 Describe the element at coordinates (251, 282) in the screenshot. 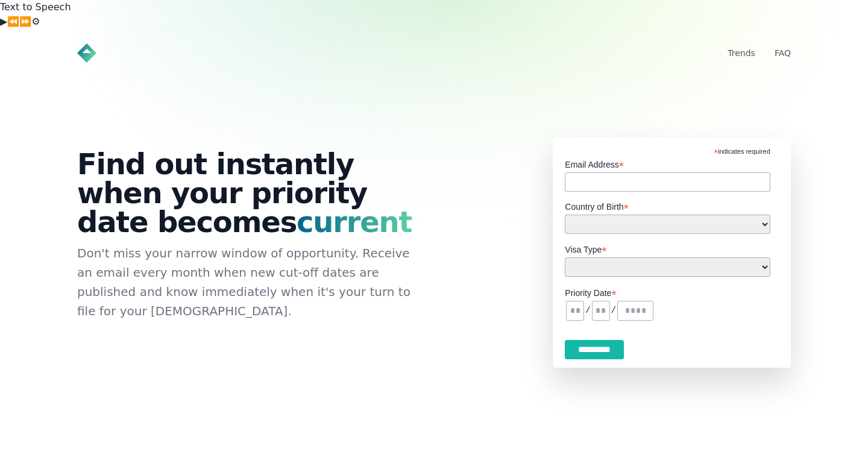

I see `p: Don't miss your narrow window of opportunity. Receive an email every month when new cut-off dates...` at that location.